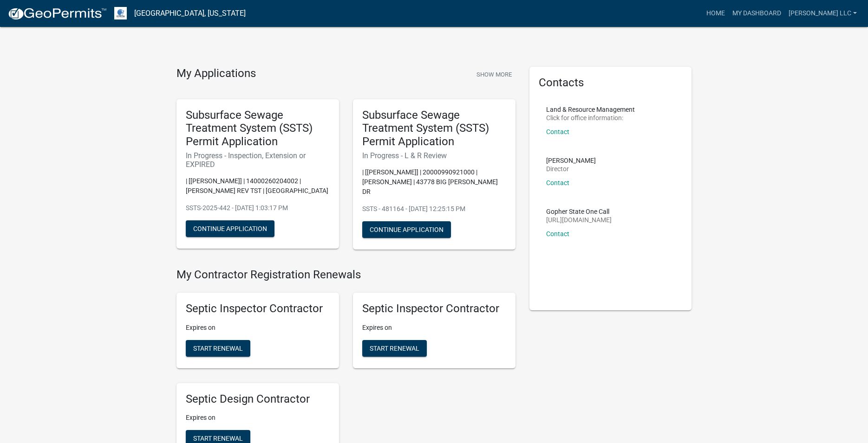 This screenshot has width=868, height=443. Describe the element at coordinates (434, 156) in the screenshot. I see `h6: In Progress - L & R Review` at that location.